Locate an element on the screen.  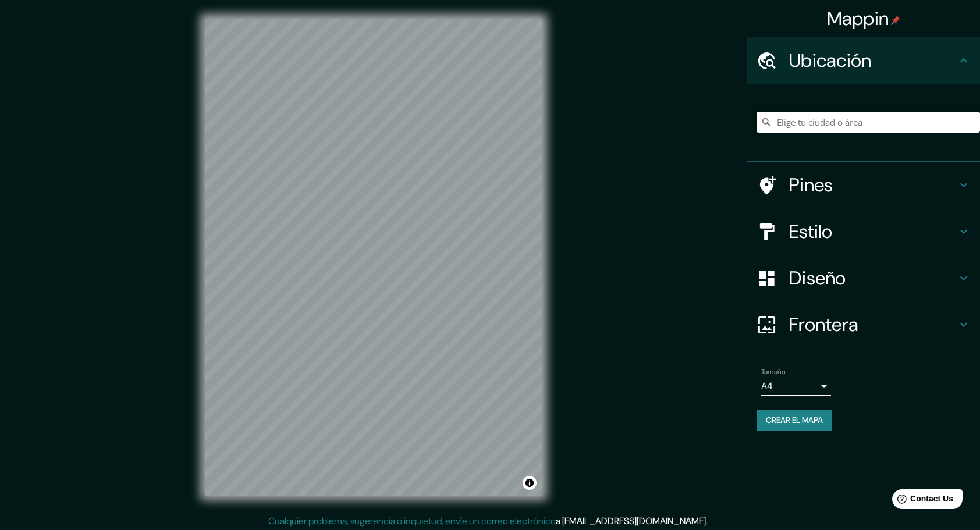
div: Diseño is located at coordinates (864, 278).